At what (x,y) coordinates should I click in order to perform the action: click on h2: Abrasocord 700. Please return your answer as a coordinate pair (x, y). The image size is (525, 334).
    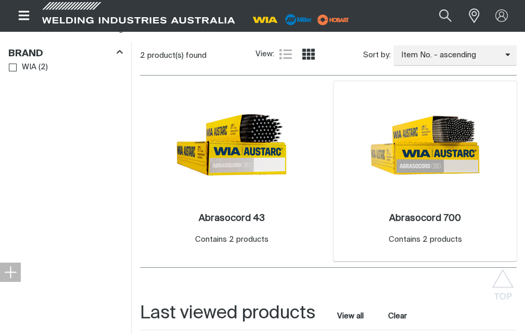
    Looking at the image, I should click on (425, 218).